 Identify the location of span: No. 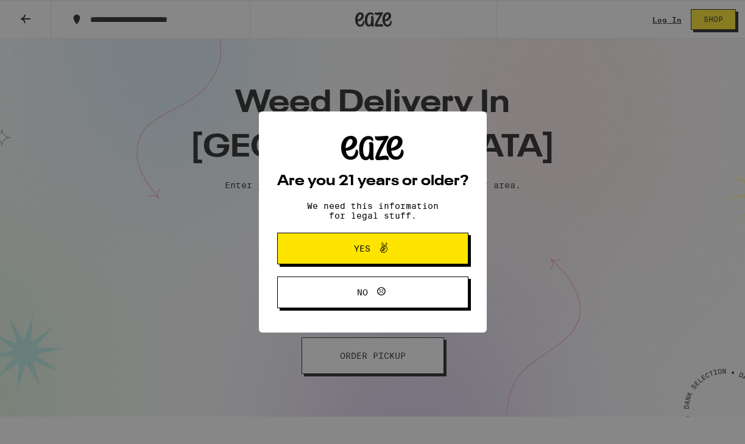
(363, 293).